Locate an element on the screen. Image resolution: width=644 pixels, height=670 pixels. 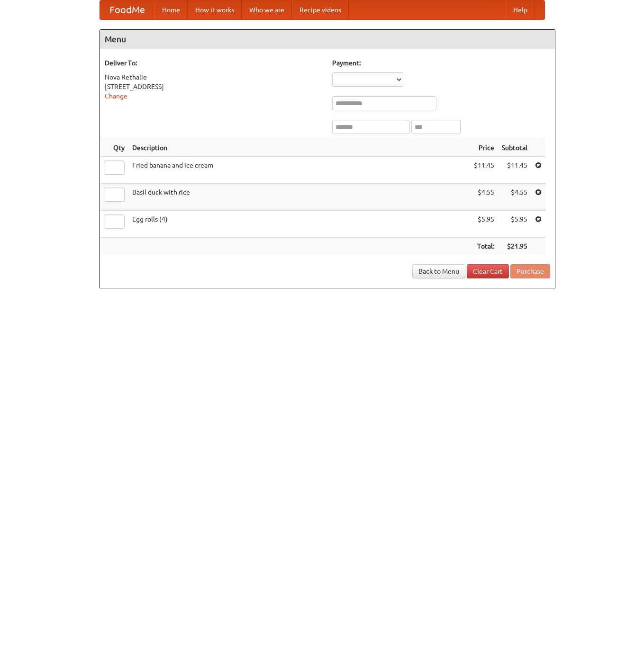
a: Recipe videos is located at coordinates (320, 10).